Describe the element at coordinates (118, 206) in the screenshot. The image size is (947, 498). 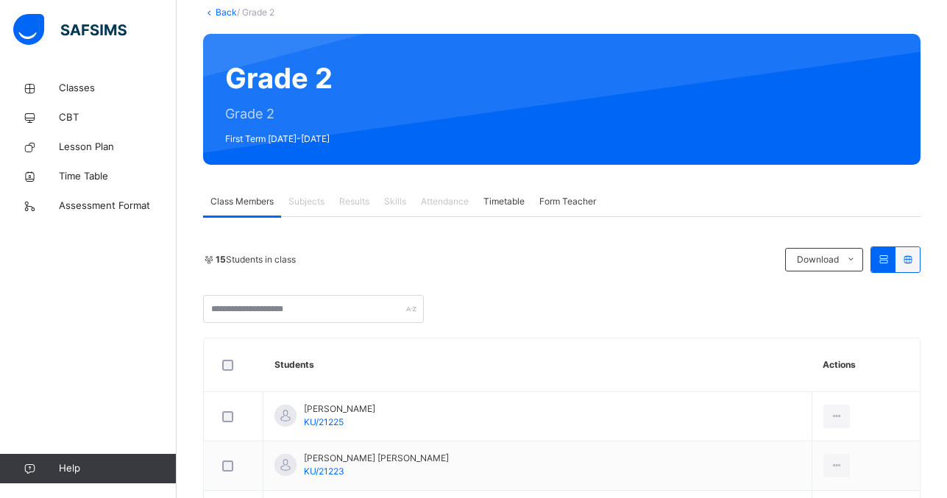
I see `span: Assessment Format` at that location.